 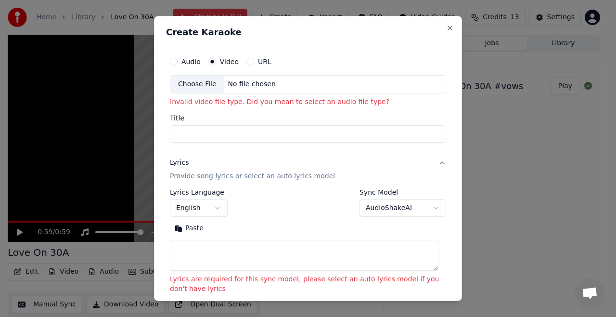 What do you see at coordinates (308, 102) in the screenshot?
I see `p: Invalid video file type. Did you mean to select an audio file type?` at bounding box center [308, 102].